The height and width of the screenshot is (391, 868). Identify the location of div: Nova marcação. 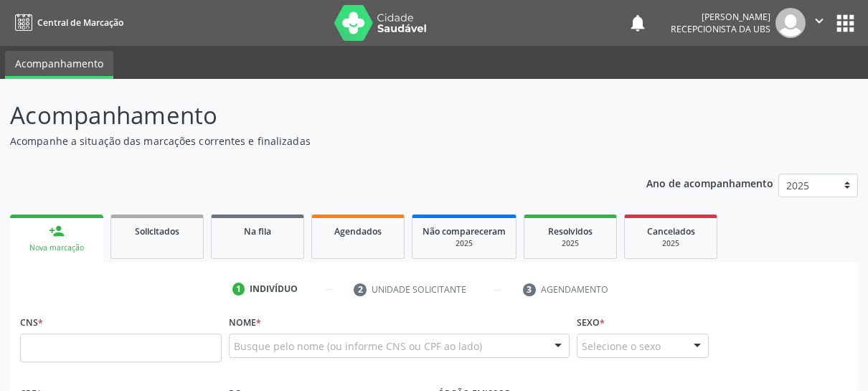
(57, 247).